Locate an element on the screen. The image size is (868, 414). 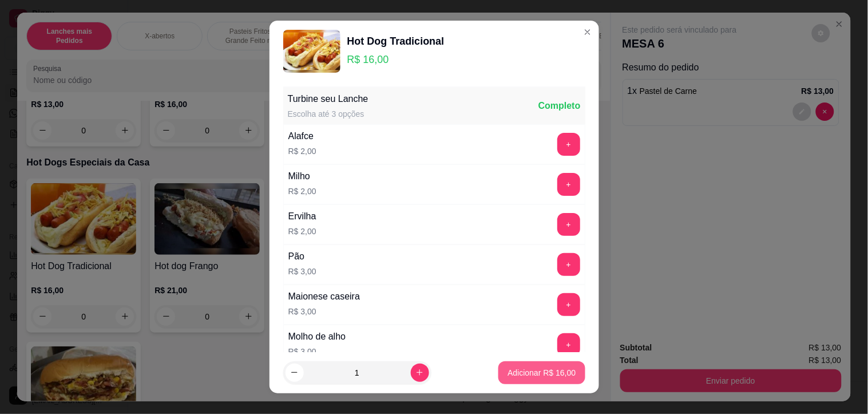
div: Turbine seu Lanche is located at coordinates (328, 99).